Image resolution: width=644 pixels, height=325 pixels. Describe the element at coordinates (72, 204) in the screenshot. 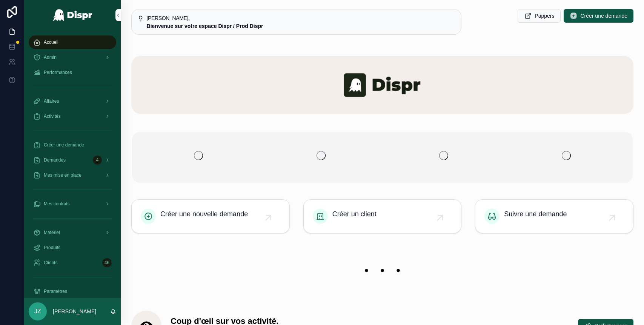

I see `a: Mes contrats` at that location.